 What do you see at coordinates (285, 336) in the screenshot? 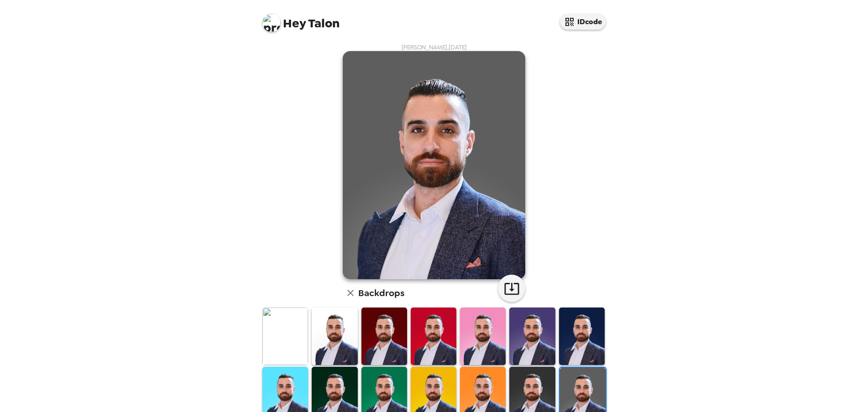
I see `img: Original` at bounding box center [285, 336].